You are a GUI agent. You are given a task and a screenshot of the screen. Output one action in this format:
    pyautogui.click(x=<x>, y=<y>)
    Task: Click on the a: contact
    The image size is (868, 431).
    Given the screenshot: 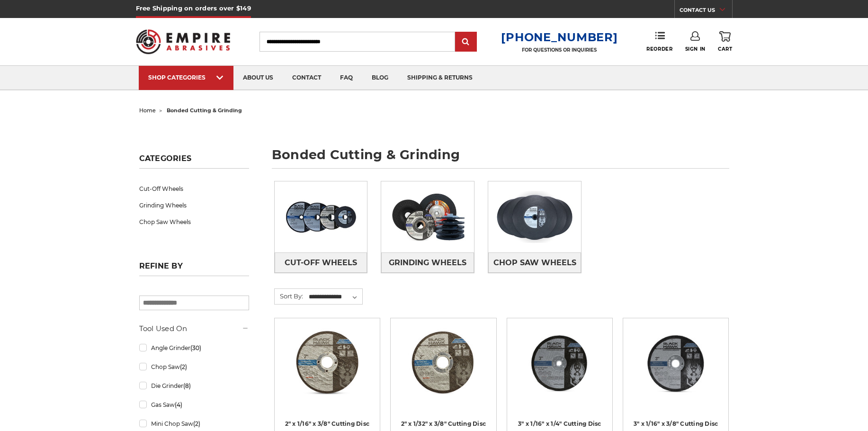 What is the action you would take?
    pyautogui.click(x=306, y=78)
    